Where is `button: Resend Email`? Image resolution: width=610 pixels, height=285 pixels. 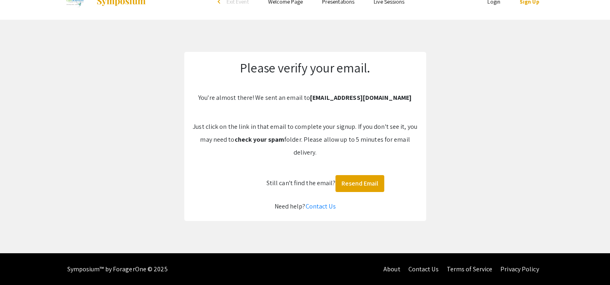
button: Resend Email is located at coordinates (360, 184).